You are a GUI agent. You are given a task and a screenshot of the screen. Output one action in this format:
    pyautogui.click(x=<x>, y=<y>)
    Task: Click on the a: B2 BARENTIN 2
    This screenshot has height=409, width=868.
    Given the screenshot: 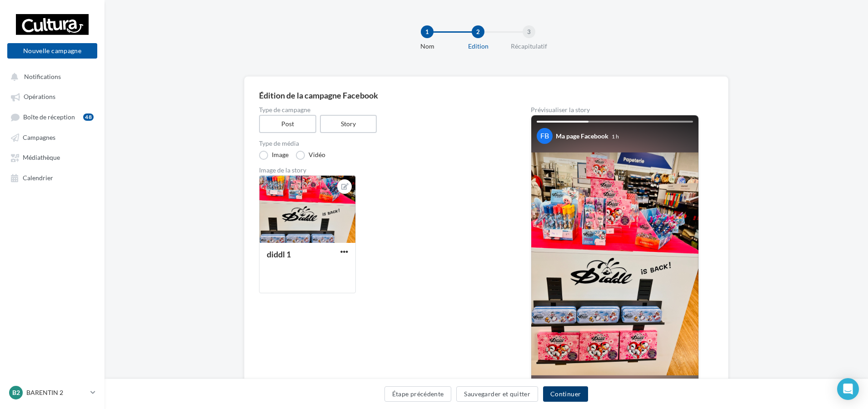 What is the action you would take?
    pyautogui.click(x=52, y=393)
    